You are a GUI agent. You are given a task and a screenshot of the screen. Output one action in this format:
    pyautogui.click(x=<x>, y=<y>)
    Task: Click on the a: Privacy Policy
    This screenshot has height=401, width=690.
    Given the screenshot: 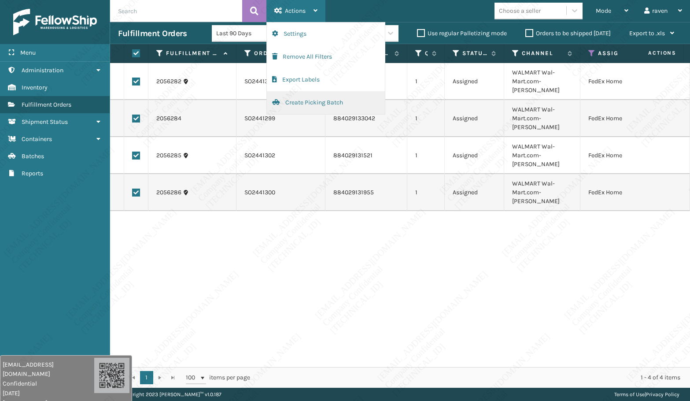 What is the action you would take?
    pyautogui.click(x=663, y=394)
    